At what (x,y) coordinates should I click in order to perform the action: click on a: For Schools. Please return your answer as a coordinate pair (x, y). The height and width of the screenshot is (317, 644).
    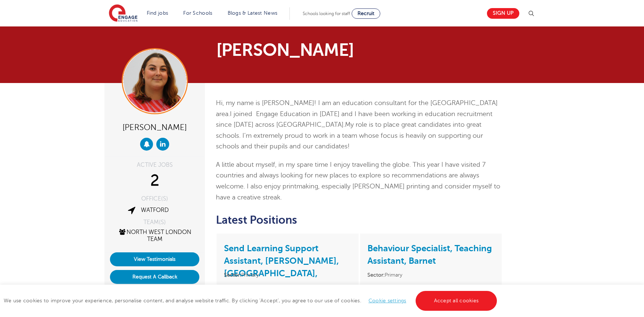
    Looking at the image, I should click on (197, 13).